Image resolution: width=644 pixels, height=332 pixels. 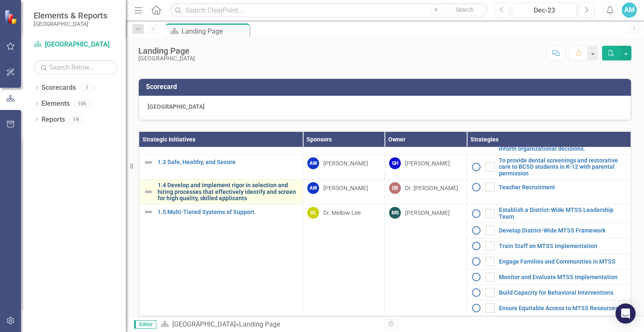 What do you see at coordinates (465, 10) in the screenshot?
I see `button: Search` at bounding box center [465, 10].